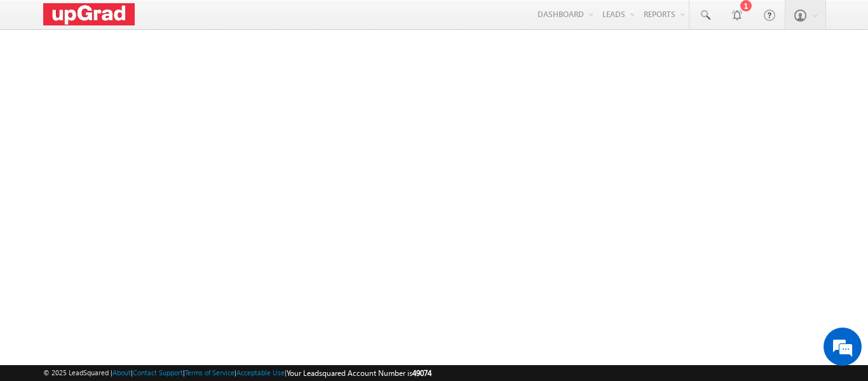  What do you see at coordinates (237, 372) in the screenshot?
I see `span: © 2025 LeadSquared | | | | |` at bounding box center [237, 372].